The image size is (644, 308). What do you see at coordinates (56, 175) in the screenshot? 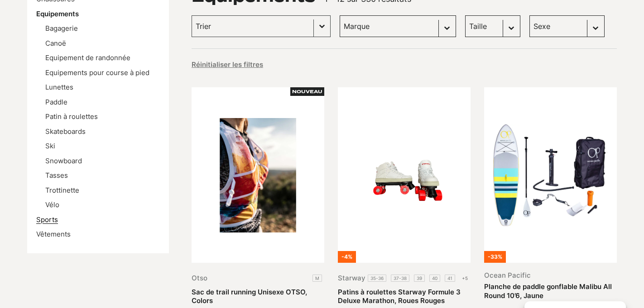
I see `a: Tasses` at bounding box center [56, 175].